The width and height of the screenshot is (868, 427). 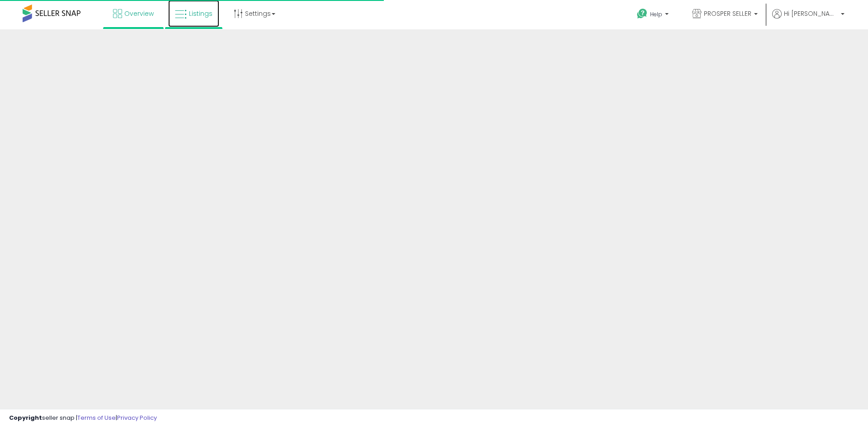 I want to click on span: PROSPER SELLER, so click(x=728, y=14).